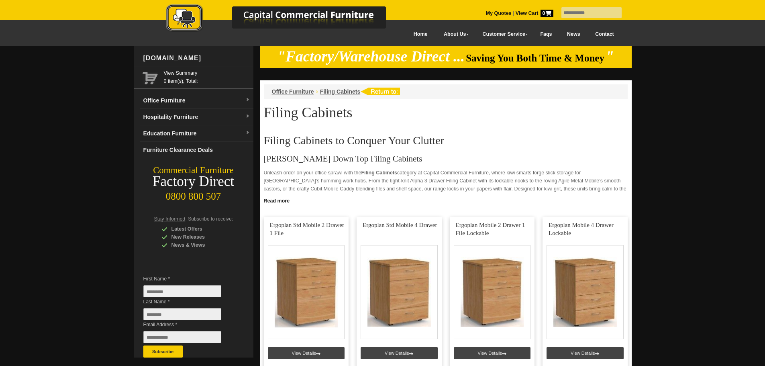  I want to click on span: 0, so click(547, 13).